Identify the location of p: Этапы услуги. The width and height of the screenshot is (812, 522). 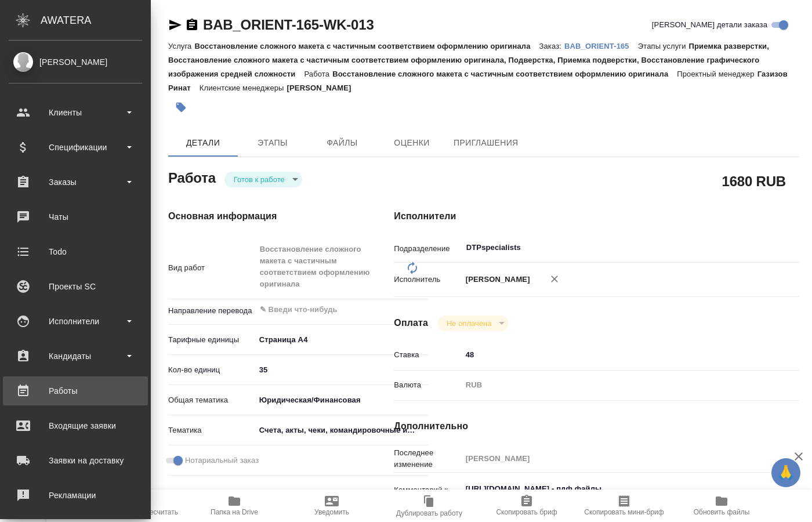
(664, 46).